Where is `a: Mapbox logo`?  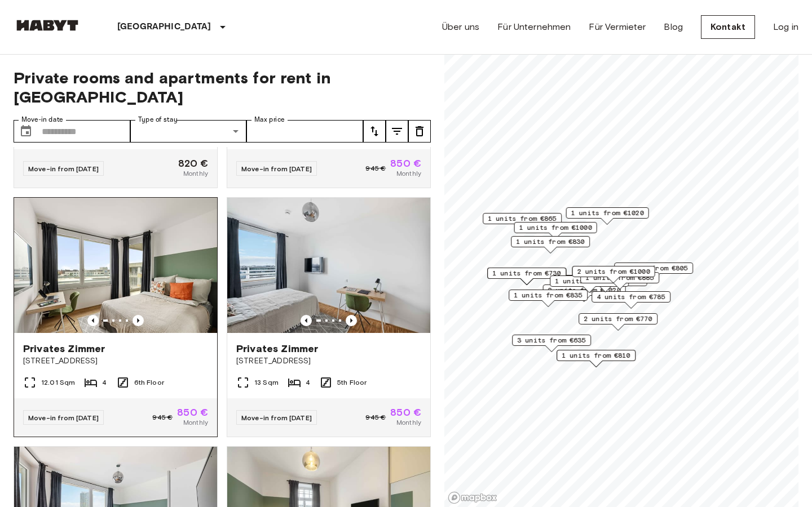
a: Mapbox logo is located at coordinates (473, 497).